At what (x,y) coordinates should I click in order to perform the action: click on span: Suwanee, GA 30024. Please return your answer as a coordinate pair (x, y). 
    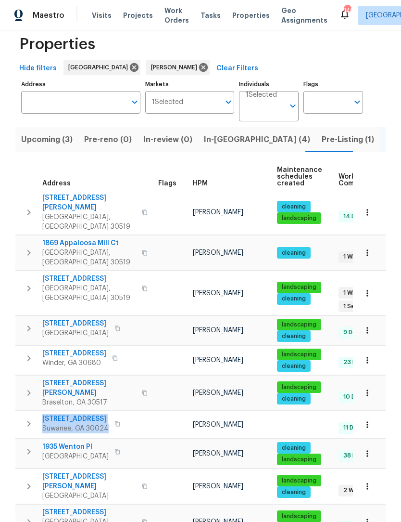
    Looking at the image, I should click on (76, 428).